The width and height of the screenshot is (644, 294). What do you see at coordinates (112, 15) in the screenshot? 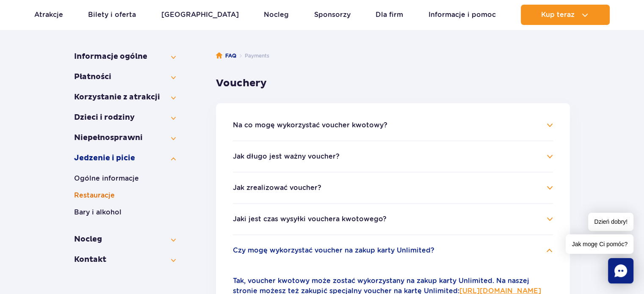
I see `a: Bilety i oferta` at bounding box center [112, 15].